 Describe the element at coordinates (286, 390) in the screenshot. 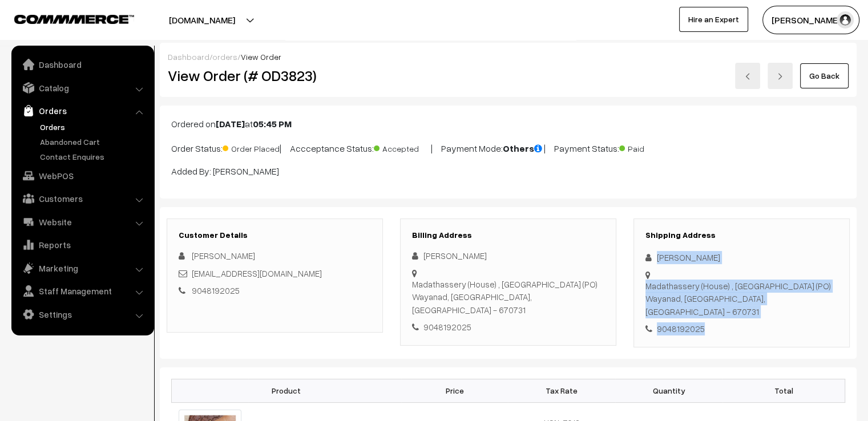

I see `th: Product` at that location.